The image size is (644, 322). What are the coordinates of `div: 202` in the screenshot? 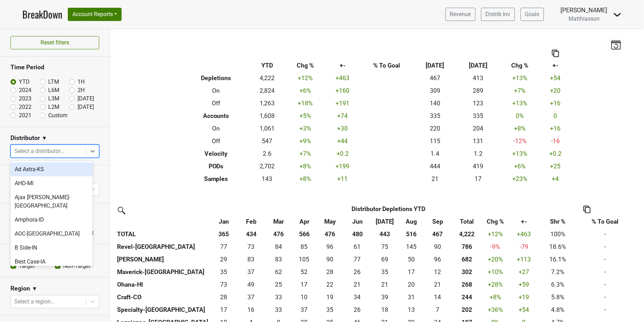 It's located at (466, 310).